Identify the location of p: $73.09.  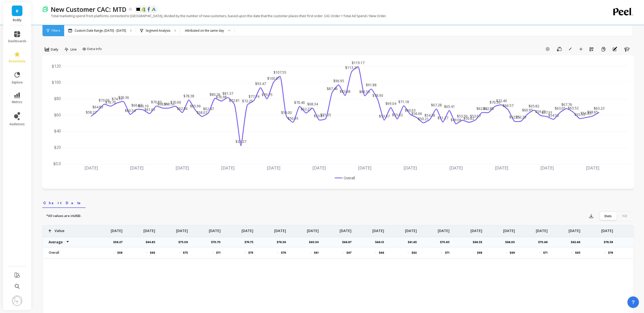
(185, 242).